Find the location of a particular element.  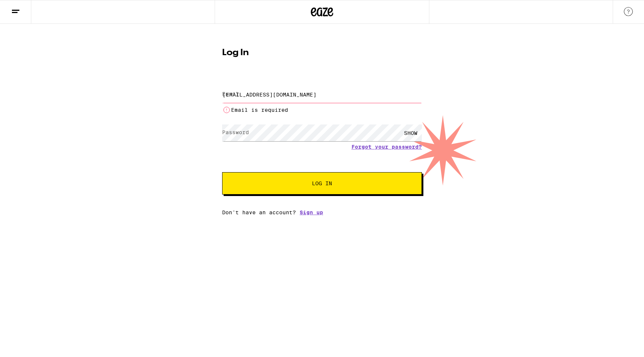

input: Email is located at coordinates (322, 94).